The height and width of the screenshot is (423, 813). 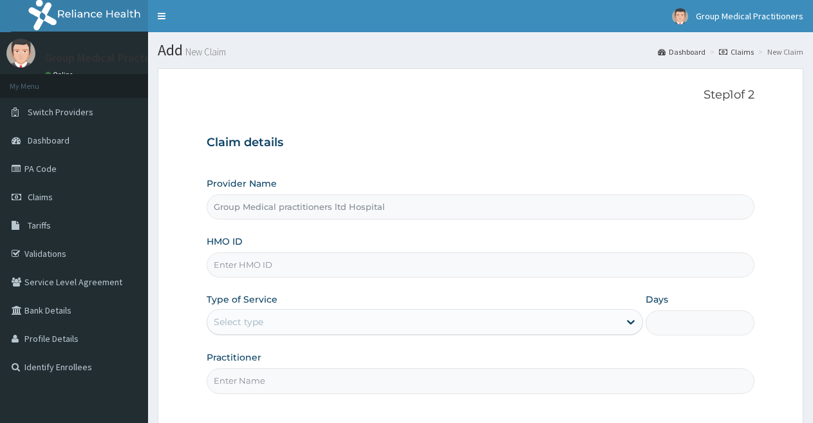 What do you see at coordinates (736, 51) in the screenshot?
I see `a: Claims` at bounding box center [736, 51].